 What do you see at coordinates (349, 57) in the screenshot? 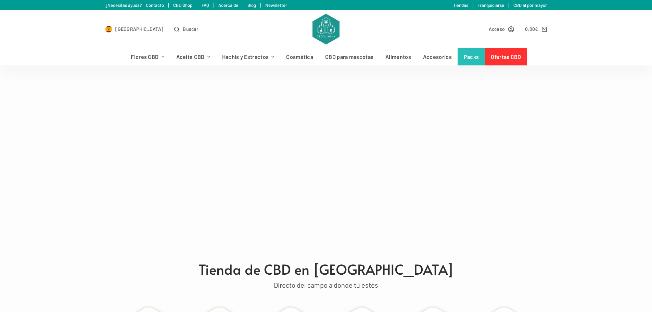
I see `a: CBD para mascotas` at bounding box center [349, 57].